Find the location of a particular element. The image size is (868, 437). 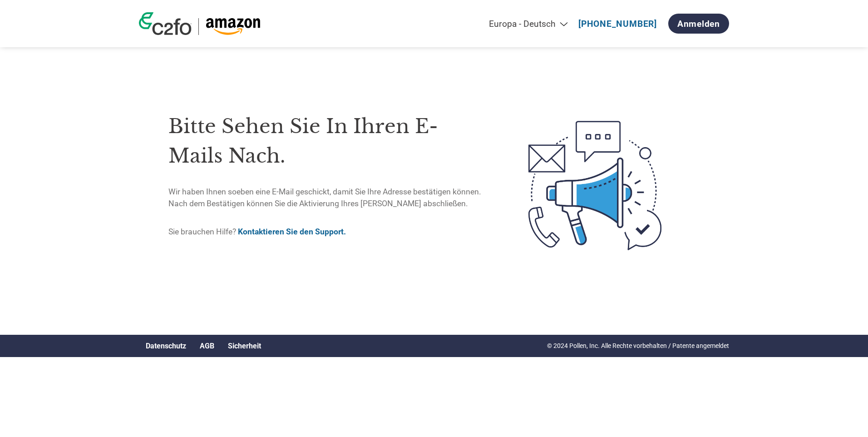

a: Sicherheit is located at coordinates (244, 346).